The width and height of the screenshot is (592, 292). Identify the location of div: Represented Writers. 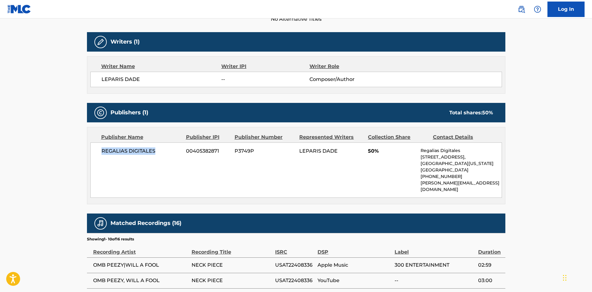
(331, 137).